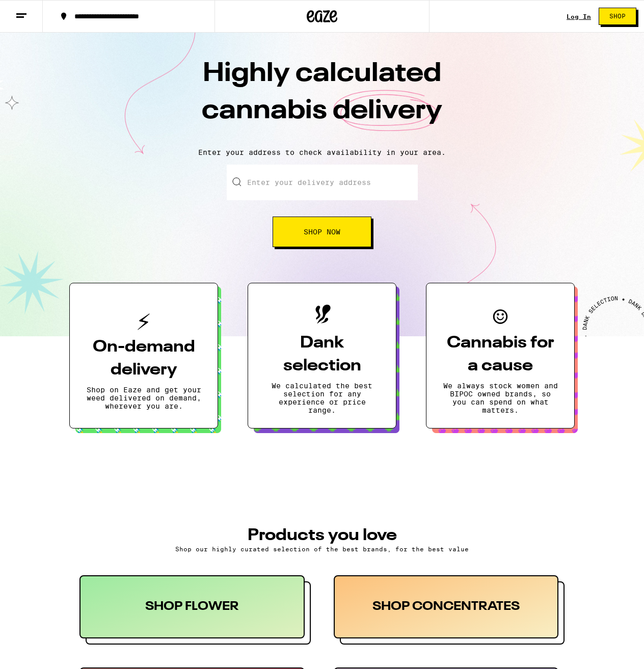  What do you see at coordinates (579, 17) in the screenshot?
I see `a: Log In` at bounding box center [579, 17].